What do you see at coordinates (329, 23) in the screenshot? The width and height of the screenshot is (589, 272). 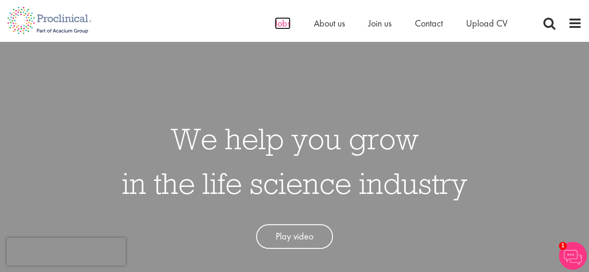 I see `a: About us` at bounding box center [329, 23].